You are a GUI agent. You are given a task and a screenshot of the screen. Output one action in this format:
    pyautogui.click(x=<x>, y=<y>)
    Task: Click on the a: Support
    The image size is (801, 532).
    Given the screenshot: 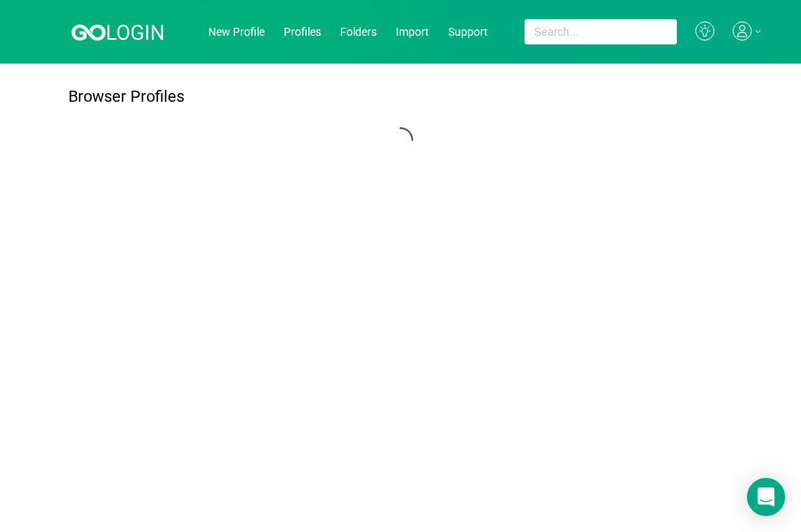 What is the action you would take?
    pyautogui.click(x=468, y=31)
    